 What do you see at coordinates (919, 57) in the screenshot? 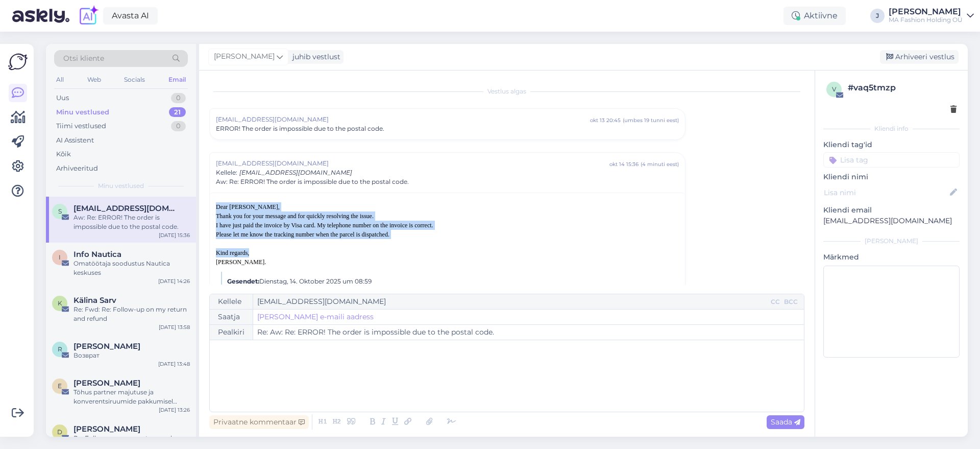
I see `div: Arhiveeri vestlus` at bounding box center [919, 57].